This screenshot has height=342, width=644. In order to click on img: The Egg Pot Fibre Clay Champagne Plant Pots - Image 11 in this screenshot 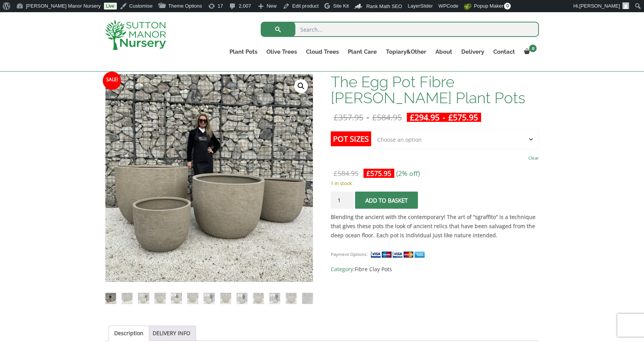, I will do `click(275, 298)`.